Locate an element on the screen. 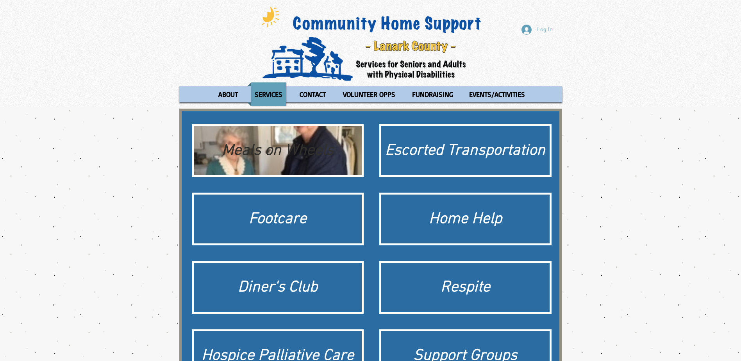  a: Diner's Club is located at coordinates (278, 287).